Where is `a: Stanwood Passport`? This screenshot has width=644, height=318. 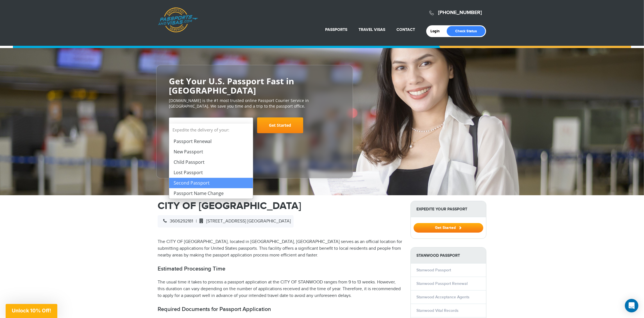
a: Stanwood Passport is located at coordinates (434, 270).